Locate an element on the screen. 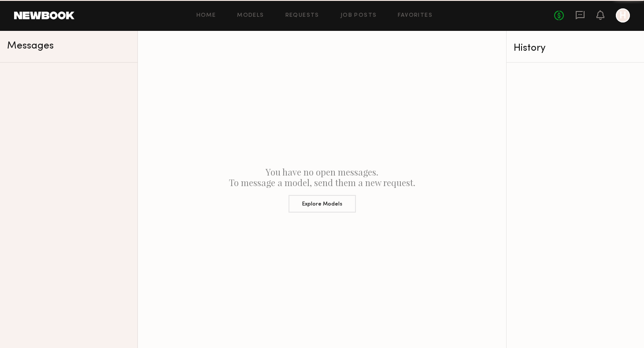  button: Explore Models is located at coordinates (322, 203).